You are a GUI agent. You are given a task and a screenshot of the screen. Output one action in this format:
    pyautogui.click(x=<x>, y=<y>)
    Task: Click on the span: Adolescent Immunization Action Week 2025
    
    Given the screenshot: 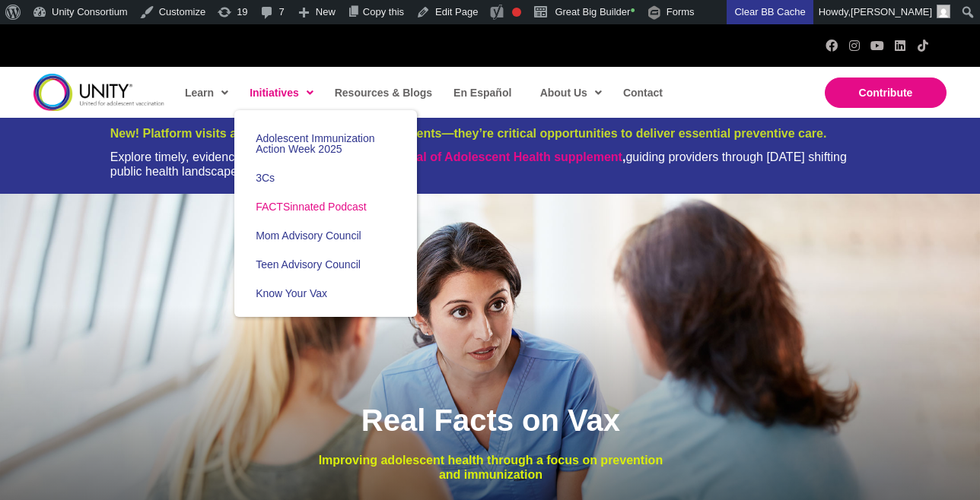 What is the action you would take?
    pyautogui.click(x=315, y=144)
    